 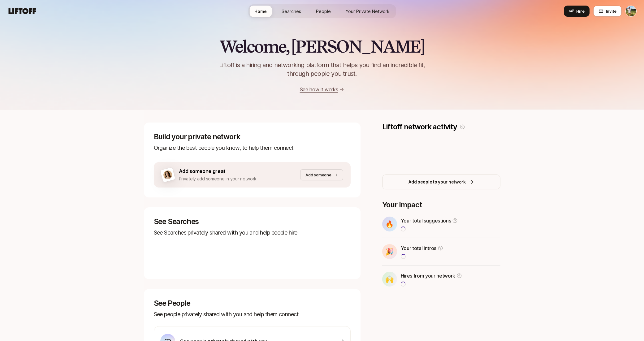 I want to click on span: Your Private Network, so click(x=368, y=11).